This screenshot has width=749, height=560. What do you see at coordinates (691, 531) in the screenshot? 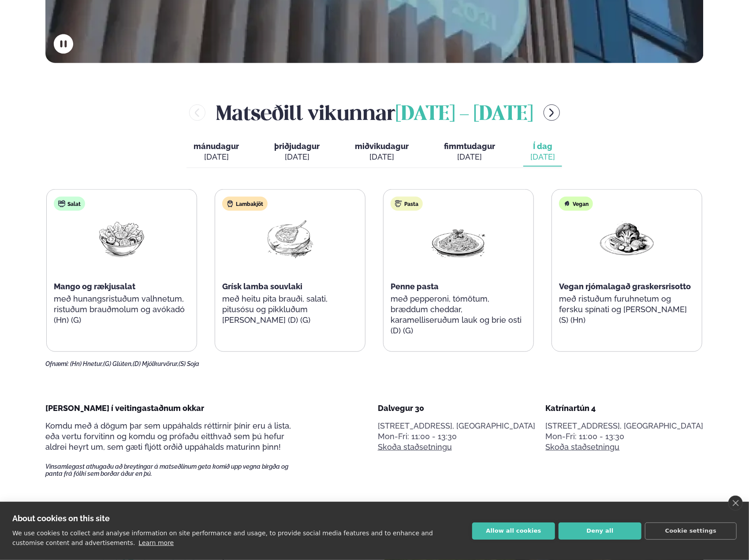
I see `button: Cookie settings` at bounding box center [691, 531].